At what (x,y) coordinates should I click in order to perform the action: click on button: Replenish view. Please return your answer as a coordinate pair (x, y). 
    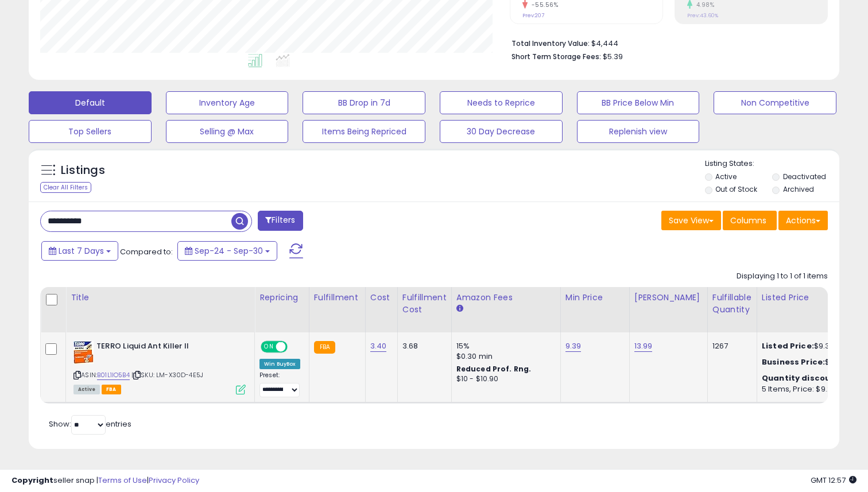
    Looking at the image, I should click on (639, 132).